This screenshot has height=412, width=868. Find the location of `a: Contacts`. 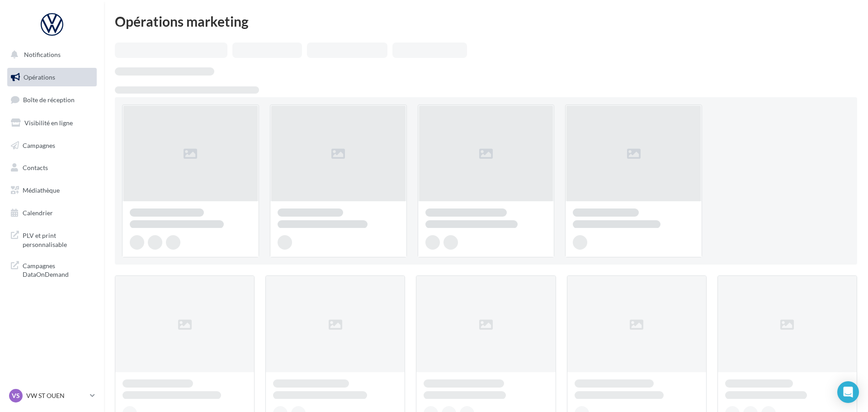

a: Contacts is located at coordinates (52, 168).